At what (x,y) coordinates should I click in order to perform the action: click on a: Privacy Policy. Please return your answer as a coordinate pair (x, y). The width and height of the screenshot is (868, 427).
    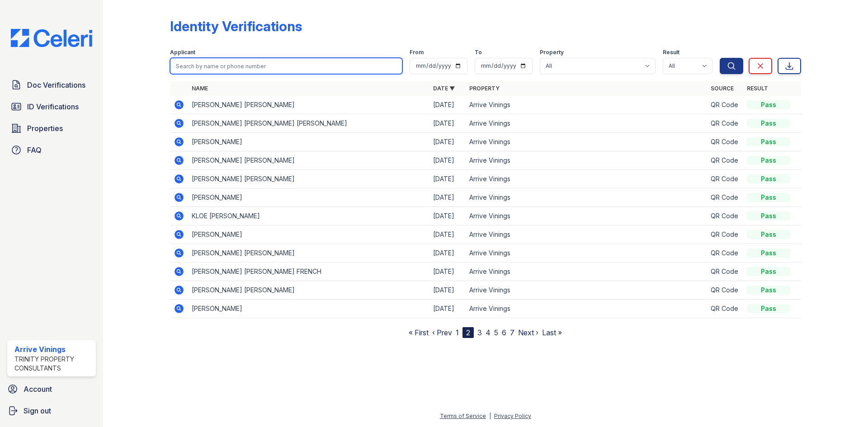
    Looking at the image, I should click on (513, 416).